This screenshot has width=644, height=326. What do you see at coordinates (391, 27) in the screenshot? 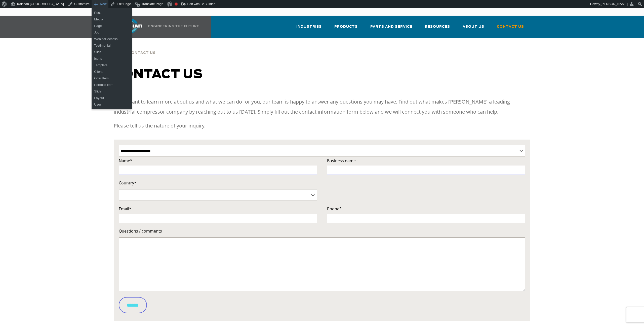
I see `span: Parts and Service` at bounding box center [391, 27].